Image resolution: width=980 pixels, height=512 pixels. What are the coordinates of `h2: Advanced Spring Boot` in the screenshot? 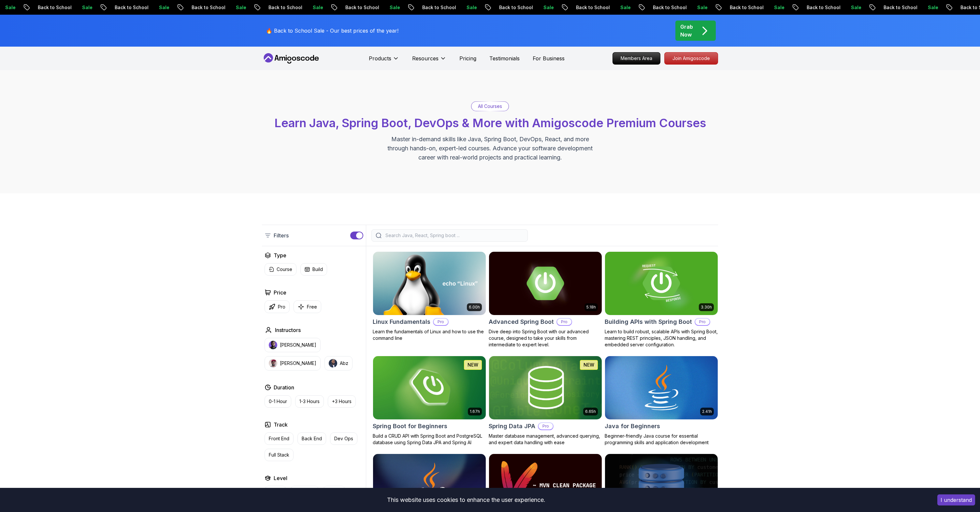 It's located at (522, 321).